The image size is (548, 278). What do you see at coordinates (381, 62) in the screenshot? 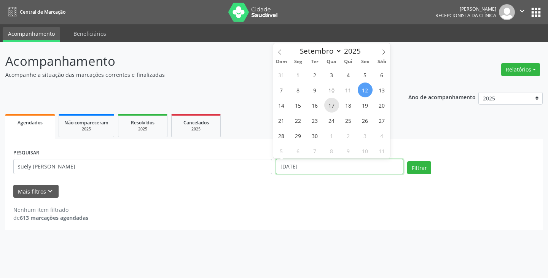
I see `span: Sáb` at bounding box center [381, 62].